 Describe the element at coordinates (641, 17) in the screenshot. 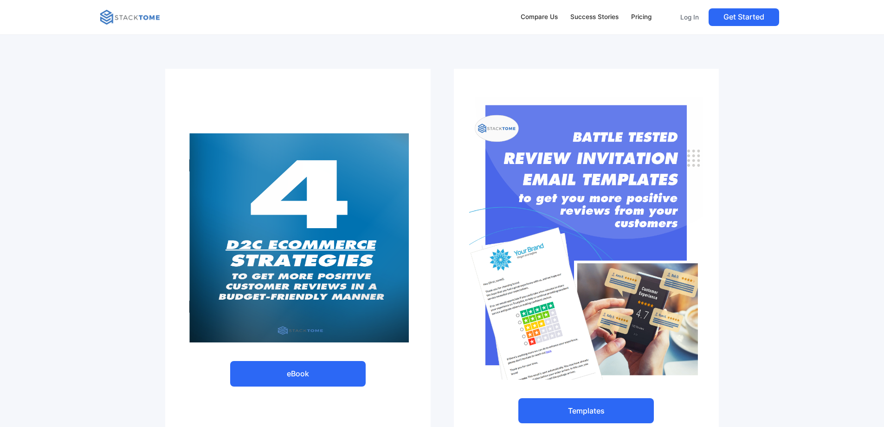

I see `div: Pricing` at that location.